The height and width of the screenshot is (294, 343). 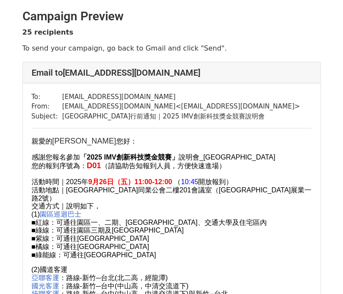 What do you see at coordinates (103, 181) in the screenshot?
I see `span: 26` at bounding box center [103, 181].